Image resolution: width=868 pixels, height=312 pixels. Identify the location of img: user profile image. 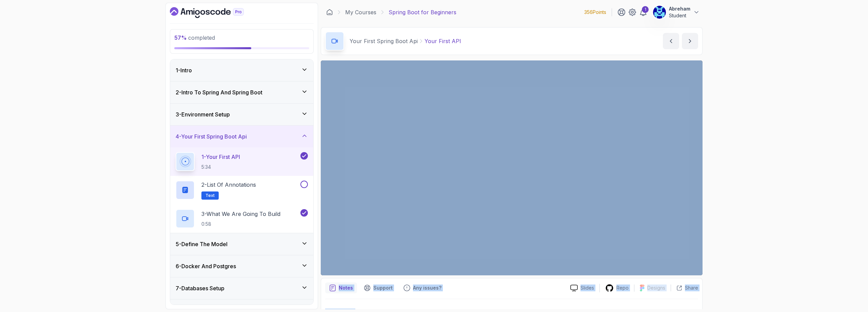
(660, 12).